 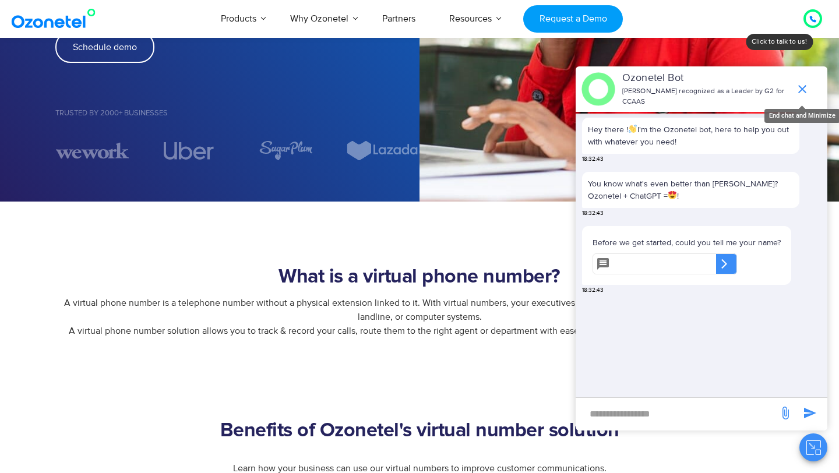 I want to click on img: header, so click(x=599, y=89).